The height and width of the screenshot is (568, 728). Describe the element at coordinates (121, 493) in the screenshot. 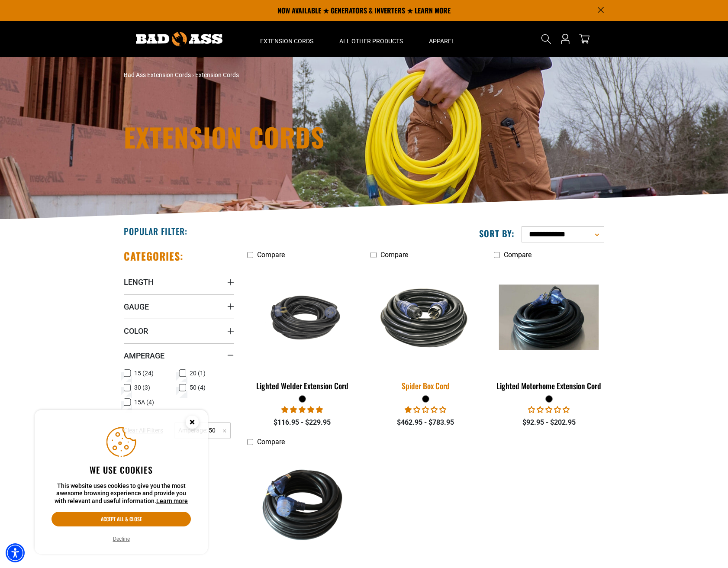

I see `p: This website uses cookies to give you the most awesome browsing experience and provide you with r...` at that location.